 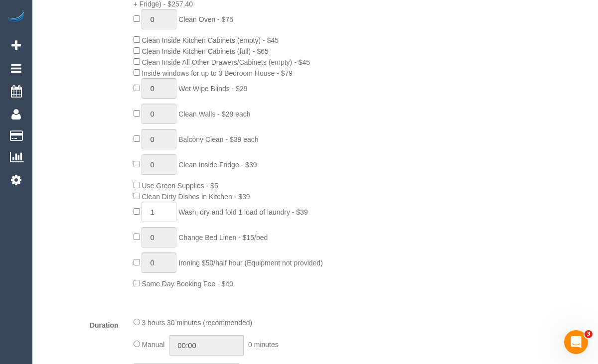 I want to click on span: Wash, dry and fold 1 load of laundry - $39, so click(x=243, y=212).